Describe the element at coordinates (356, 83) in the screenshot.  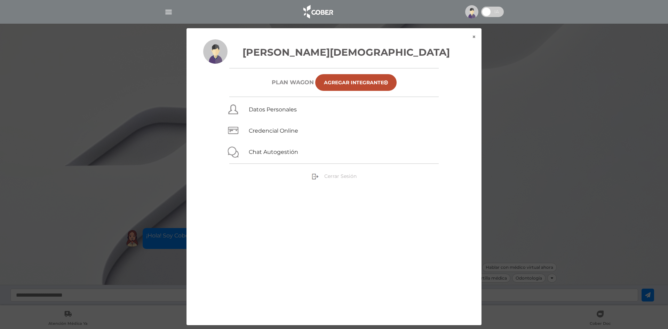
I see `a: Agregar Integrante` at that location.